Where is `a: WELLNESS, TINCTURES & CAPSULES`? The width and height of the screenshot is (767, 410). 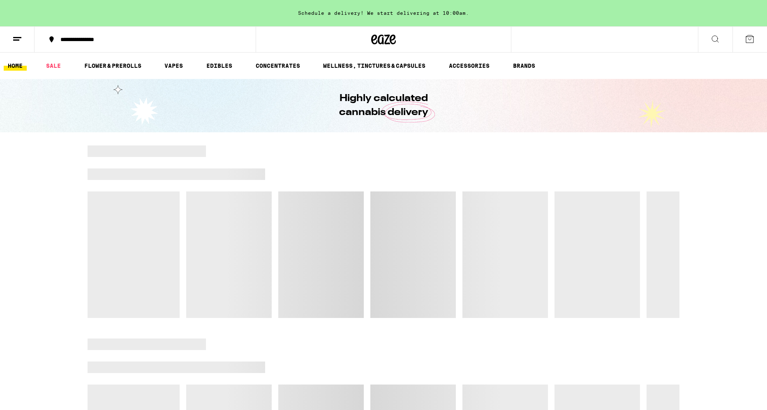
a: WELLNESS, TINCTURES & CAPSULES is located at coordinates (374, 66).